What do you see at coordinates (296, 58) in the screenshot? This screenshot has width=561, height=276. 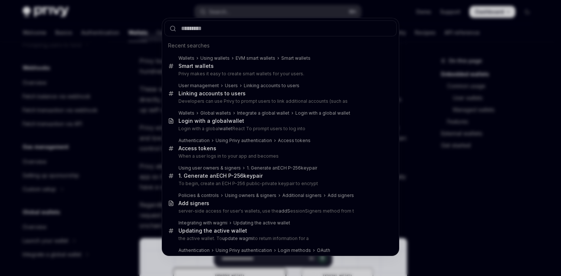 I see `div: Smart wallets` at bounding box center [296, 58].